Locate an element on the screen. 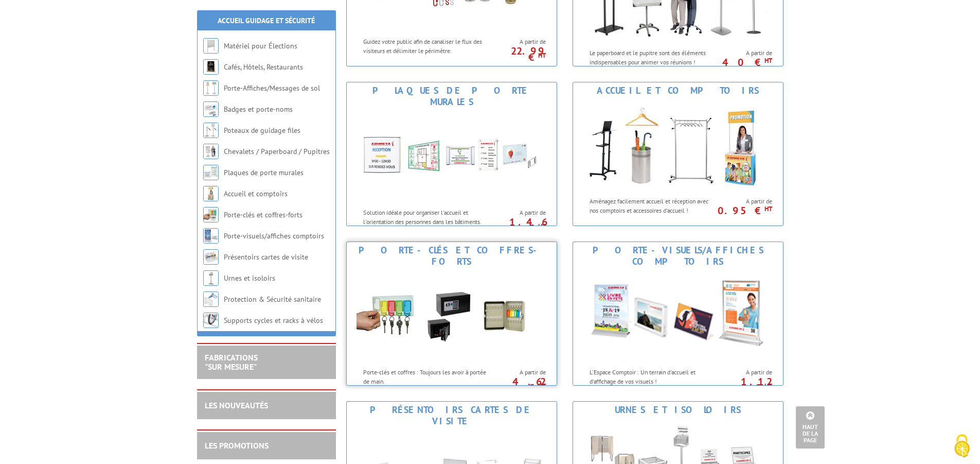  a: Poteaux de guidage files is located at coordinates (262, 130).